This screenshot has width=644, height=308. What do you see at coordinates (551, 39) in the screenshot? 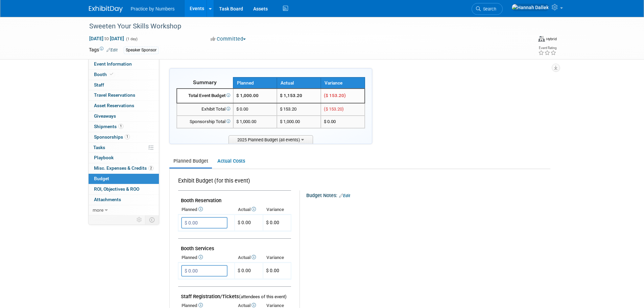
I see `div: Hybrid` at bounding box center [551, 39].